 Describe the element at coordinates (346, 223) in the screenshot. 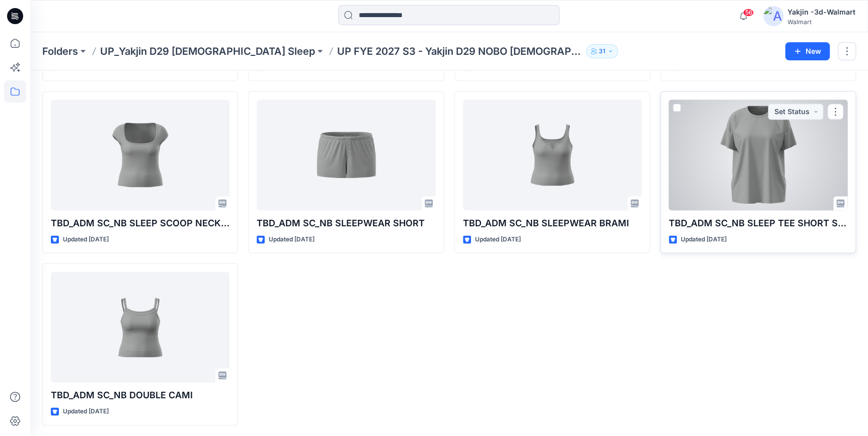

I see `p: TBD_ADM SC_NB SLEEPWEAR SHORT` at that location.